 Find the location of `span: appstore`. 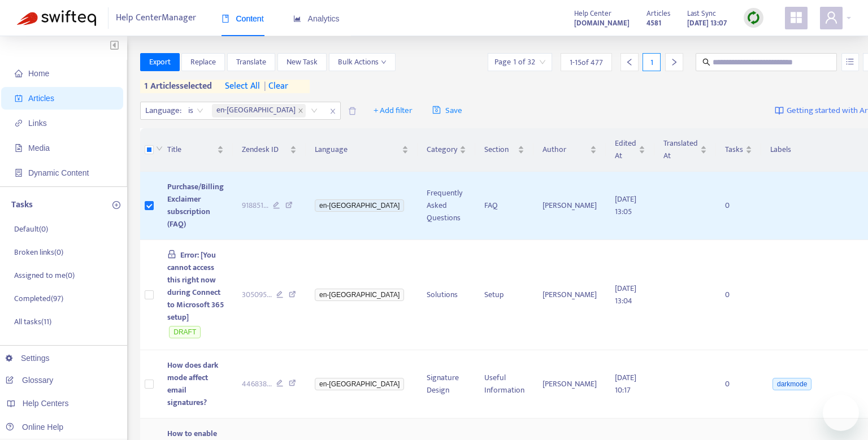

span: appstore is located at coordinates (796, 17).